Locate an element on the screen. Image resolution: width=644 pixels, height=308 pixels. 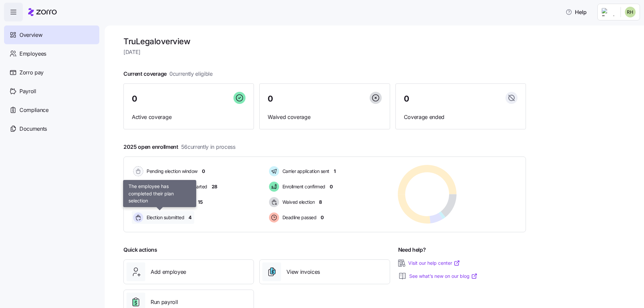
span: Help is located at coordinates (576, 12).